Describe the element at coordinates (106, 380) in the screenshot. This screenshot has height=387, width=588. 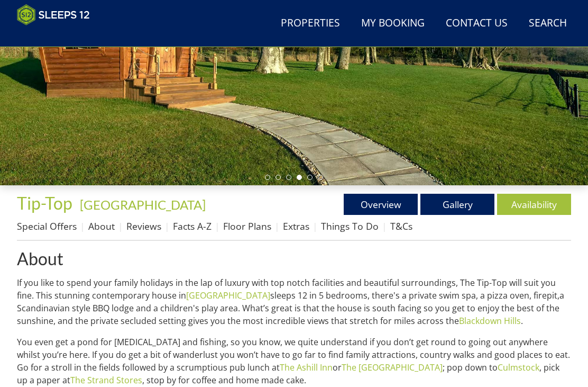
I see `a: The Strand Stores` at that location.